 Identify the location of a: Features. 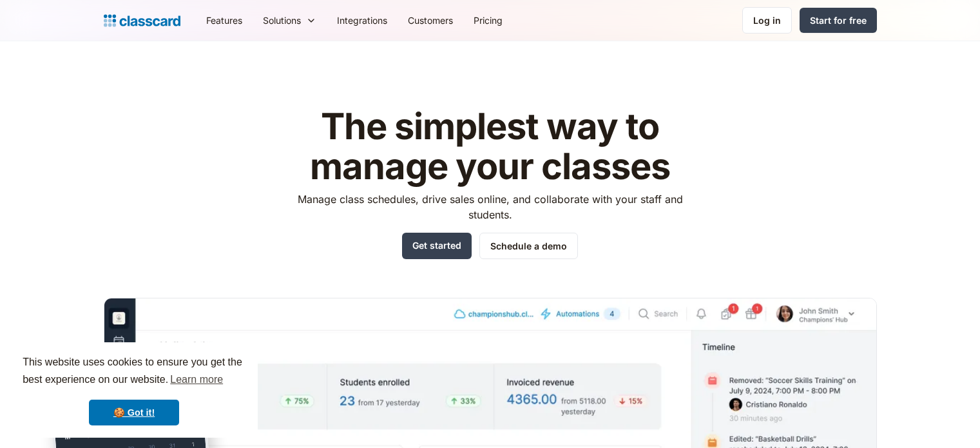
(224, 20).